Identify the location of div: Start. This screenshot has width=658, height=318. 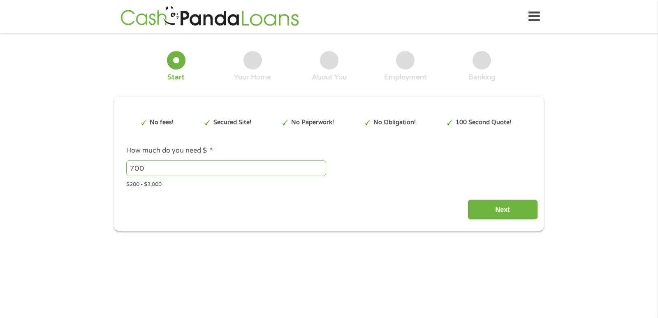
(176, 77).